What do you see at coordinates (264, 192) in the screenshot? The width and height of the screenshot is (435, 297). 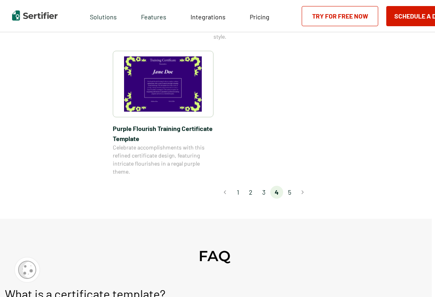 I see `li: page 3` at bounding box center [264, 192].